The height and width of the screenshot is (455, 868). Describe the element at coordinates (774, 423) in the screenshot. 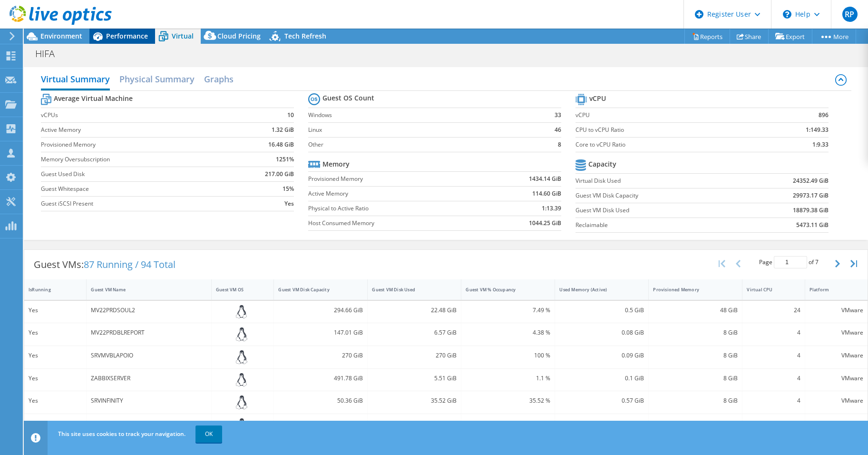

I see `div: 17` at that location.